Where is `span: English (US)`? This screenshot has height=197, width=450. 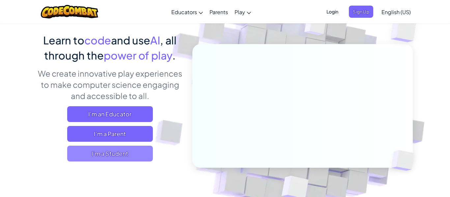
span: English (US) is located at coordinates (396, 12).